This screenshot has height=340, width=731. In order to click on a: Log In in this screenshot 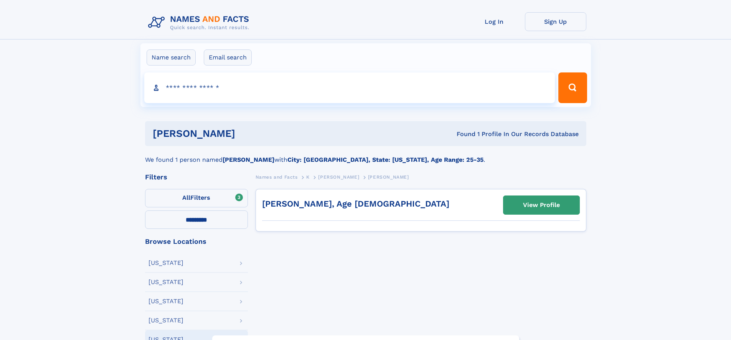, I will do `click(494, 21)`.